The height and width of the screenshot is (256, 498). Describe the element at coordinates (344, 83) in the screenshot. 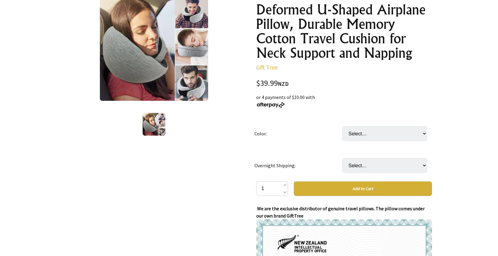

I see `div: $39.99` at that location.